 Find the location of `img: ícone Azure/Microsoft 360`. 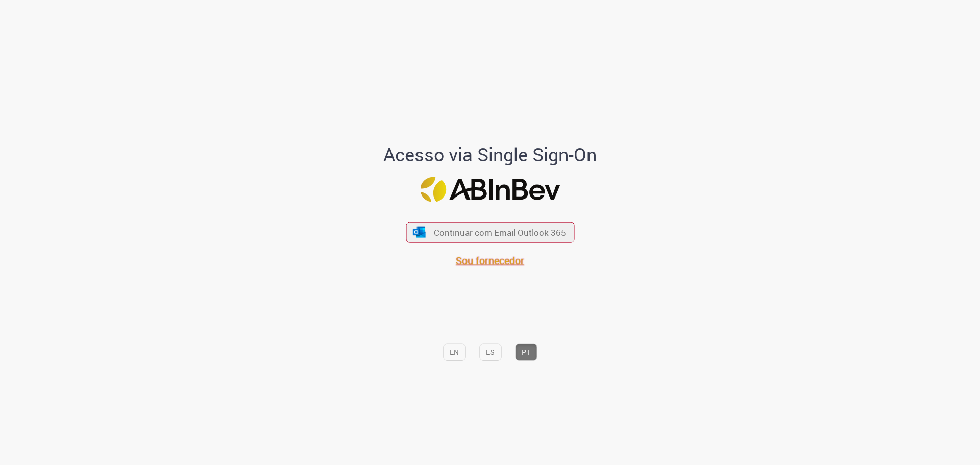

img: ícone Azure/Microsoft 360 is located at coordinates (419, 232).